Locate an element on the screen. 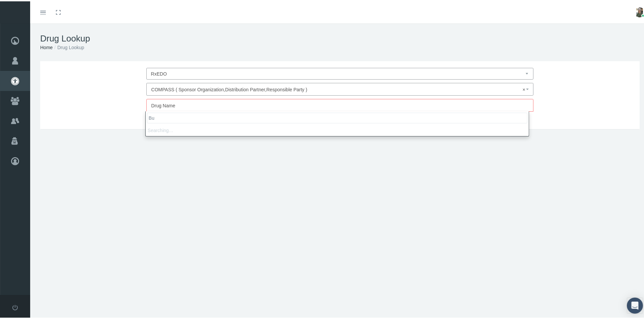 Image resolution: width=644 pixels, height=319 pixels. h1: Drug Lookup is located at coordinates (340, 37).